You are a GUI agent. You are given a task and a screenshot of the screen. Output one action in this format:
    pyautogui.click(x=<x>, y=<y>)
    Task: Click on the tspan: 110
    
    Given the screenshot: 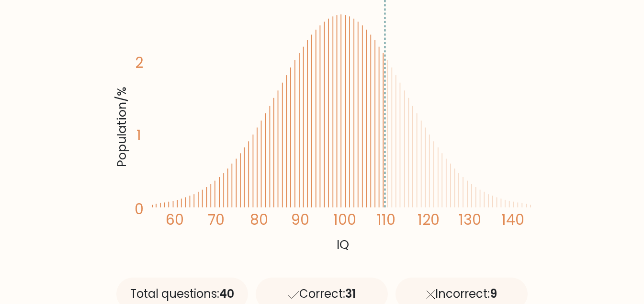 What is the action you would take?
    pyautogui.click(x=386, y=219)
    